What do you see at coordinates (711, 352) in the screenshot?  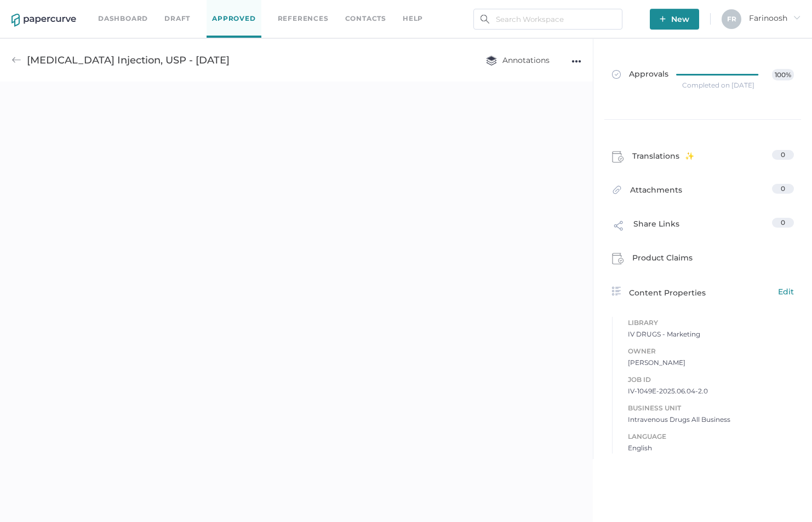 I see `span: Owner` at bounding box center [711, 352].